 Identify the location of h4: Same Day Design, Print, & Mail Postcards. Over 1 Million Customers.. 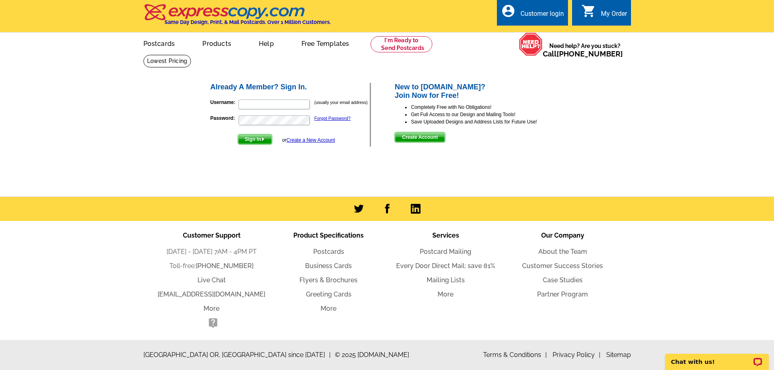
(247, 22).